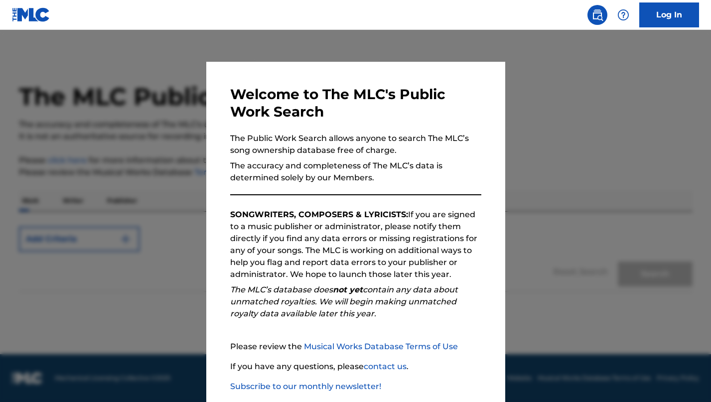 This screenshot has height=402, width=711. I want to click on img: search, so click(597, 15).